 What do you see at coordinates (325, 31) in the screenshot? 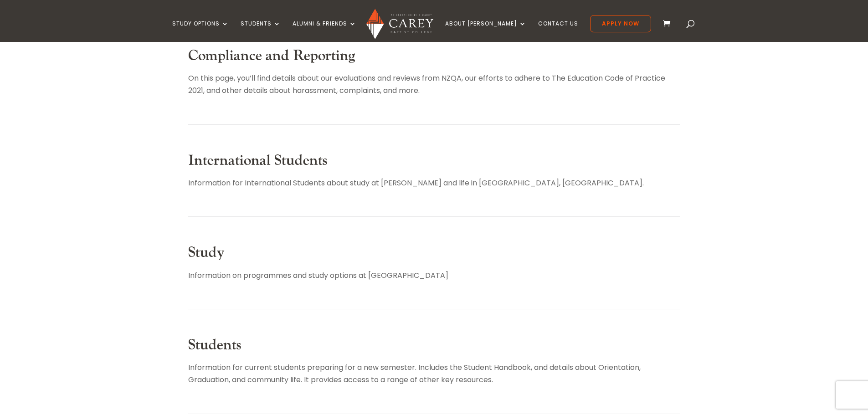
I see `a: Alumni & Friends` at bounding box center [325, 31].